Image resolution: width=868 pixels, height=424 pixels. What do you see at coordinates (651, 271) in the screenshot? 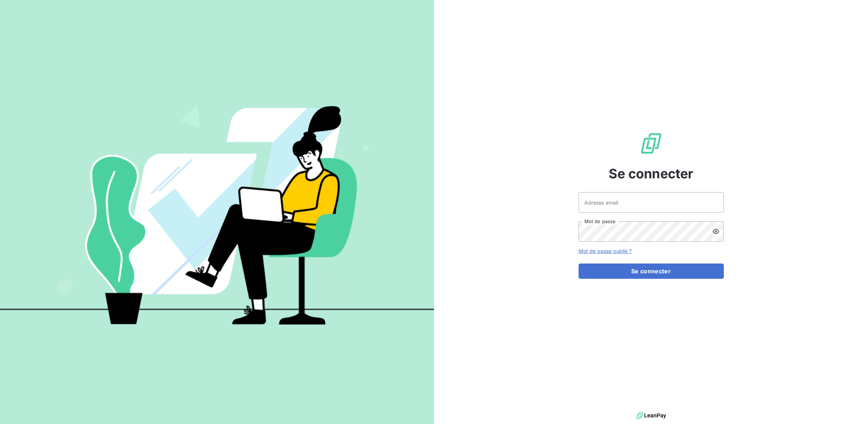
I see `button: Se connecter` at bounding box center [651, 271].